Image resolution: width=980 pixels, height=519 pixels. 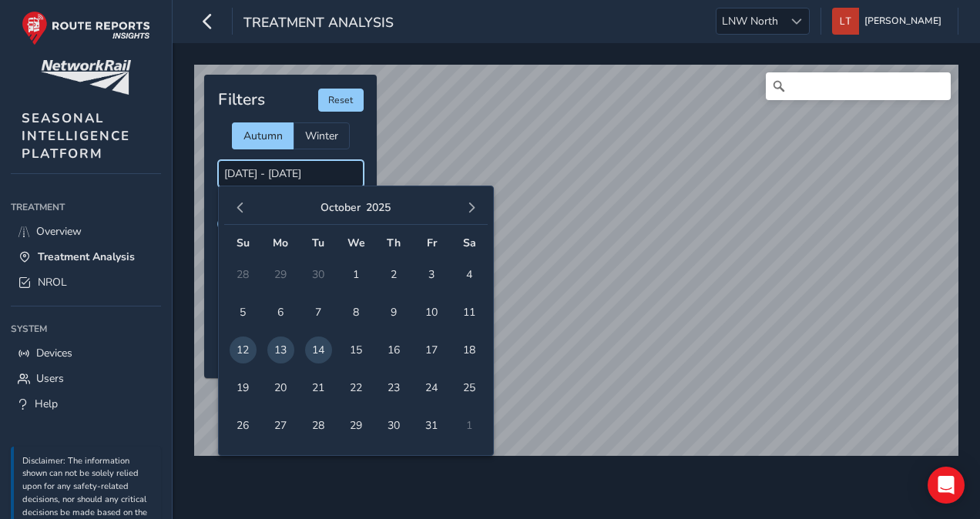 I want to click on span: Th, so click(x=394, y=243).